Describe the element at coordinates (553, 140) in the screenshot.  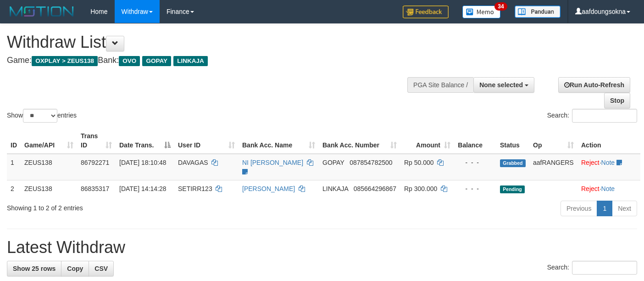
I see `th: Op: activate to sort column ascending` at that location.